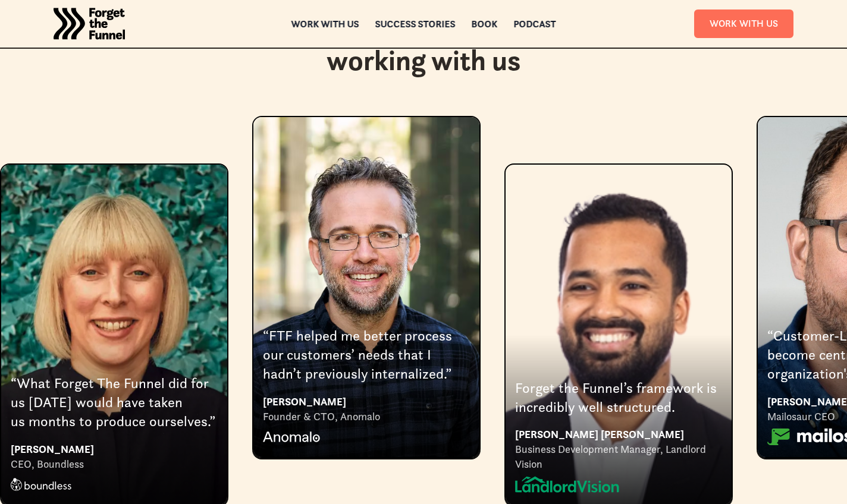 The width and height of the screenshot is (847, 504). What do you see at coordinates (619, 397) in the screenshot?
I see `div: Forget the Funnel’s framework is incredibly well structured.` at bounding box center [619, 397].